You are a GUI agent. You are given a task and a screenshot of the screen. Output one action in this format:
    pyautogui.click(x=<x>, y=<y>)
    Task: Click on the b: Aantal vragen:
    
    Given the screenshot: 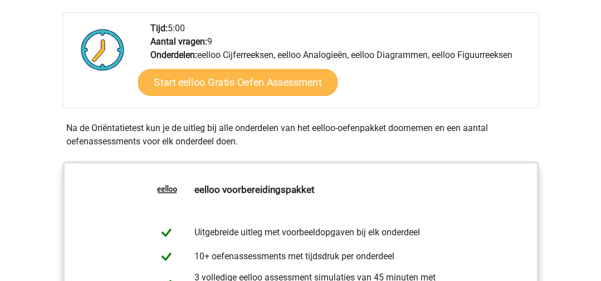 What is the action you would take?
    pyautogui.click(x=179, y=41)
    